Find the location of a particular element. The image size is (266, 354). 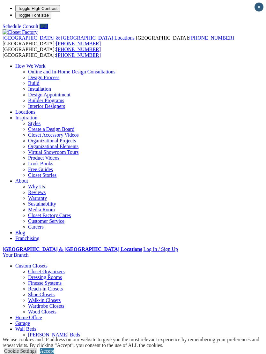

a: Build is located at coordinates (34, 83).